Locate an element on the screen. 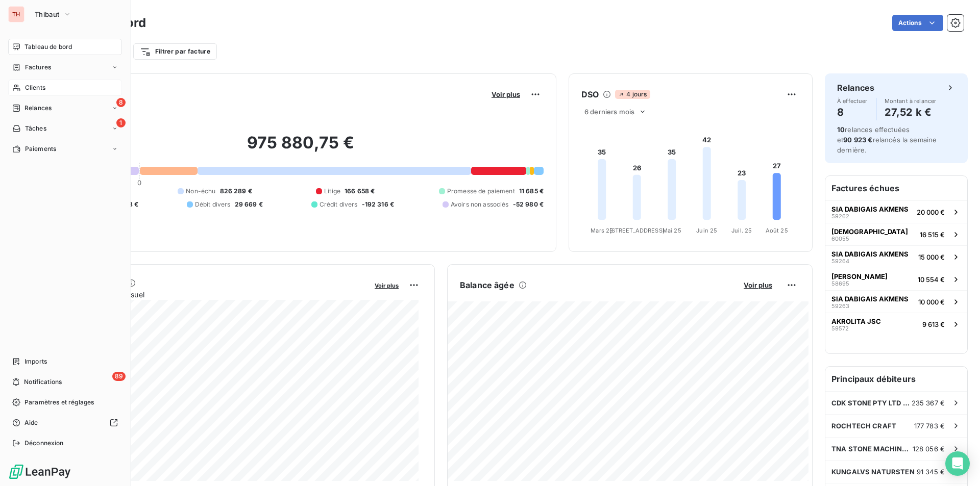 Image resolution: width=980 pixels, height=486 pixels. div: Open Intercom Messenger is located at coordinates (958, 464).